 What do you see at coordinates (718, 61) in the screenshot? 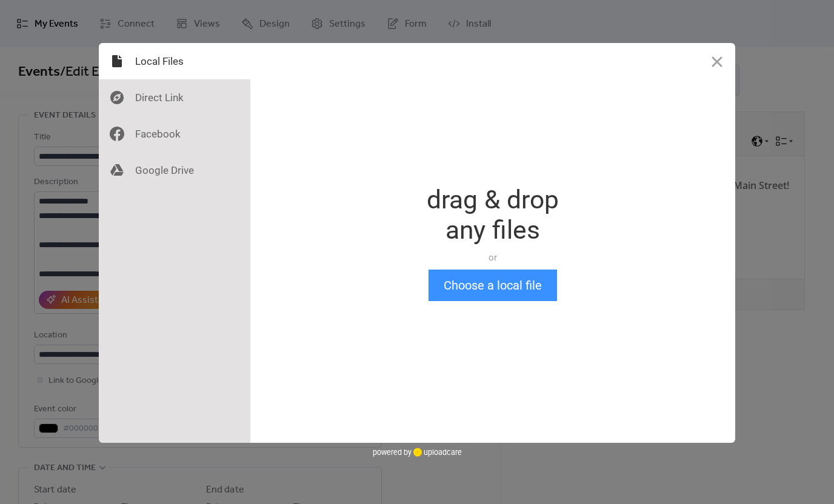
I see `button: Close` at bounding box center [718, 61].